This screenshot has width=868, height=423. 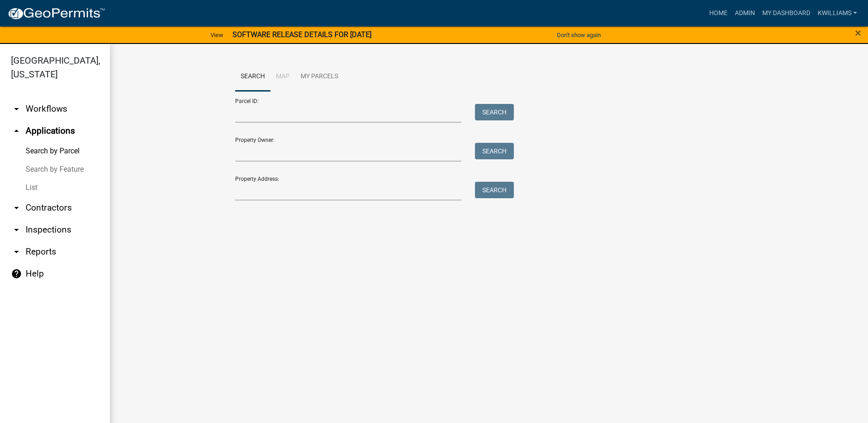 What do you see at coordinates (579, 35) in the screenshot?
I see `button: Don't show again` at bounding box center [579, 35].